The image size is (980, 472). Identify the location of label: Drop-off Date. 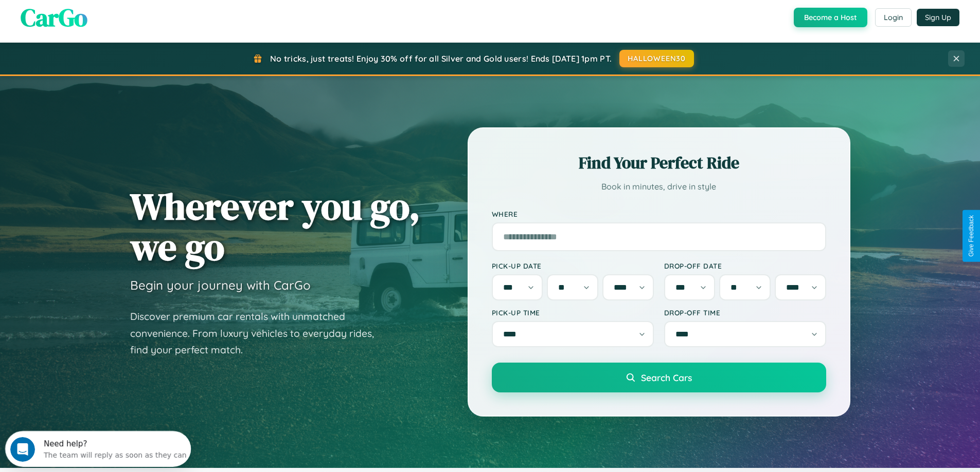
(745, 266).